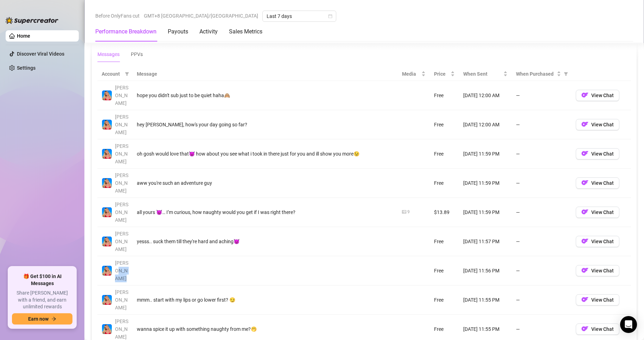  What do you see at coordinates (265, 300) in the screenshot?
I see `div: mmm.. start with my lips or go lower first? 😏` at bounding box center [265, 300].